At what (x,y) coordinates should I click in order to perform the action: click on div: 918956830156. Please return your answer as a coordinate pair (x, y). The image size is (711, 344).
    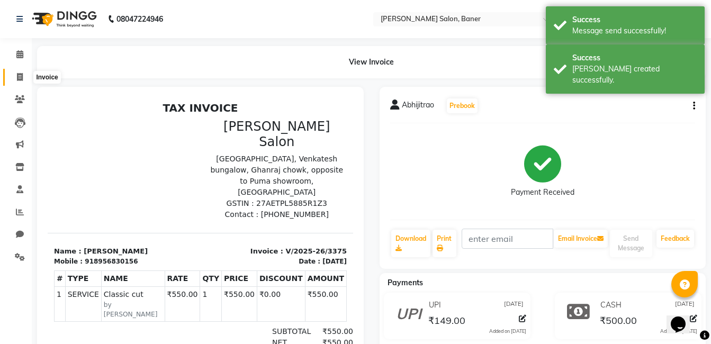
    Looking at the image, I should click on (63, 164).